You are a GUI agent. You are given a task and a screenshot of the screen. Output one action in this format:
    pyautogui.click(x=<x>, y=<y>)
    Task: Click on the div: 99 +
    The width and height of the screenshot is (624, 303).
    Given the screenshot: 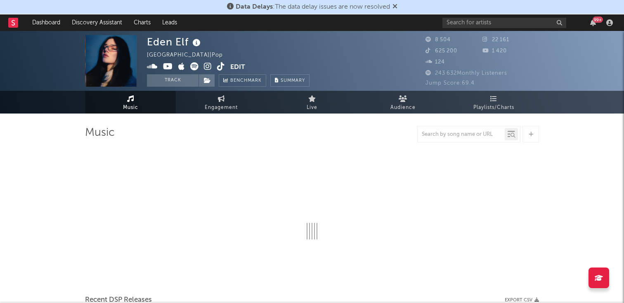 What is the action you would take?
    pyautogui.click(x=598, y=19)
    